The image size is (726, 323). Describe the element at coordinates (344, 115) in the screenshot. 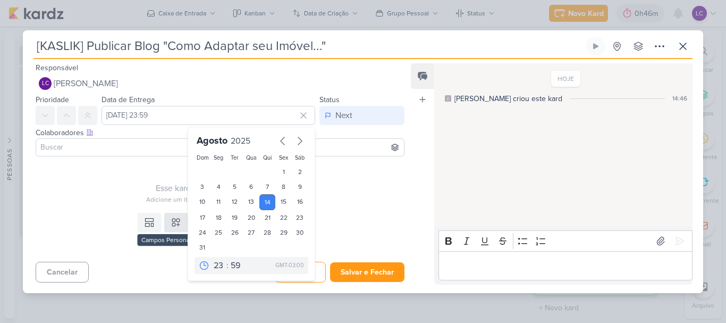

I see `div: Next` at that location.